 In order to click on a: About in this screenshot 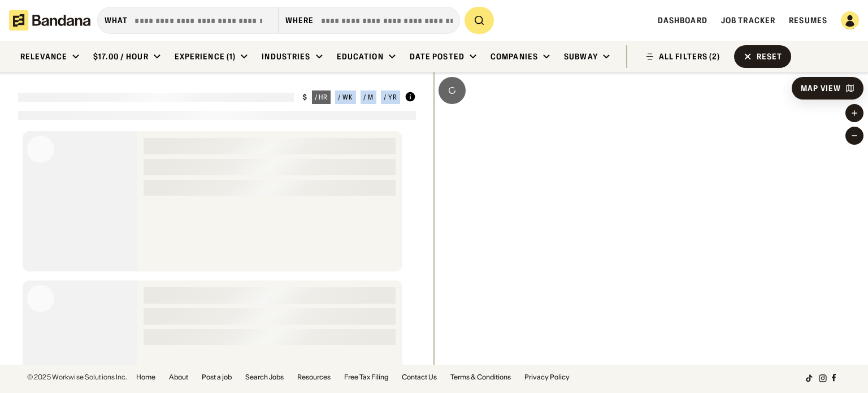, I will do `click(178, 377)`.